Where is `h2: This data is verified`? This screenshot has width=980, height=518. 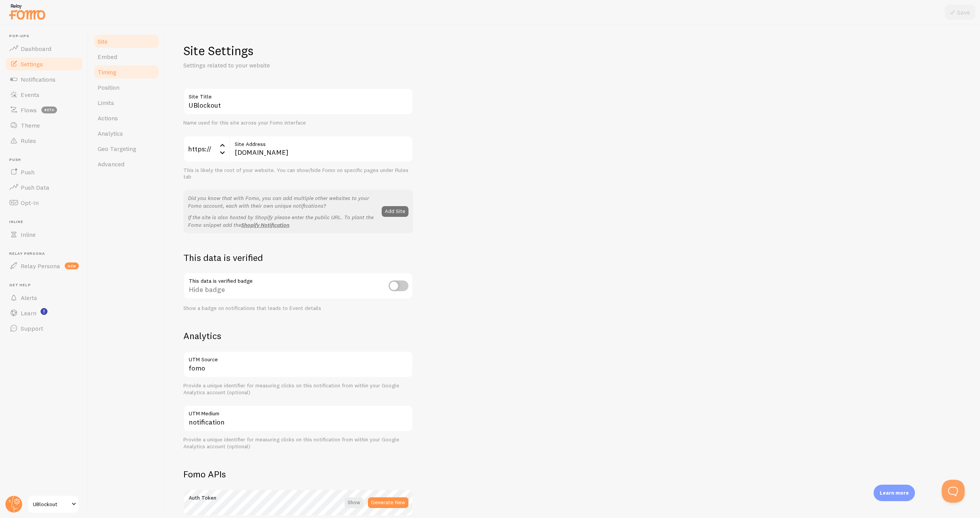 h2: This data is verified is located at coordinates (298, 257).